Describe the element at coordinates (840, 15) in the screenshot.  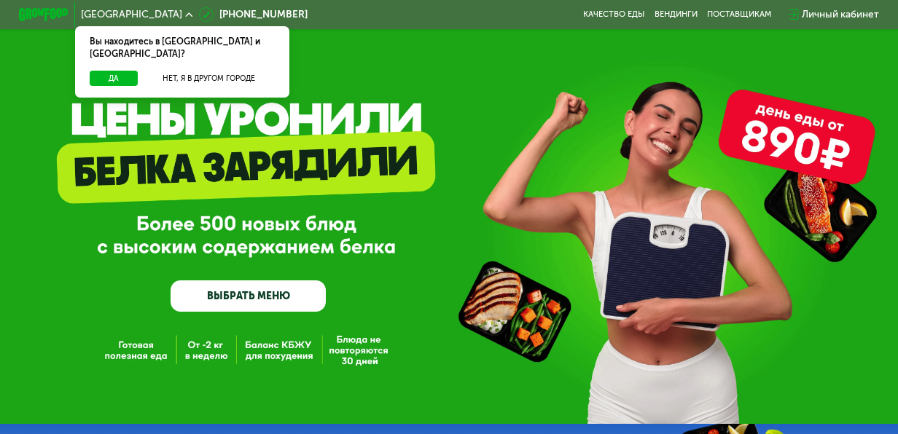
I see `div: Личный кабинет` at that location.